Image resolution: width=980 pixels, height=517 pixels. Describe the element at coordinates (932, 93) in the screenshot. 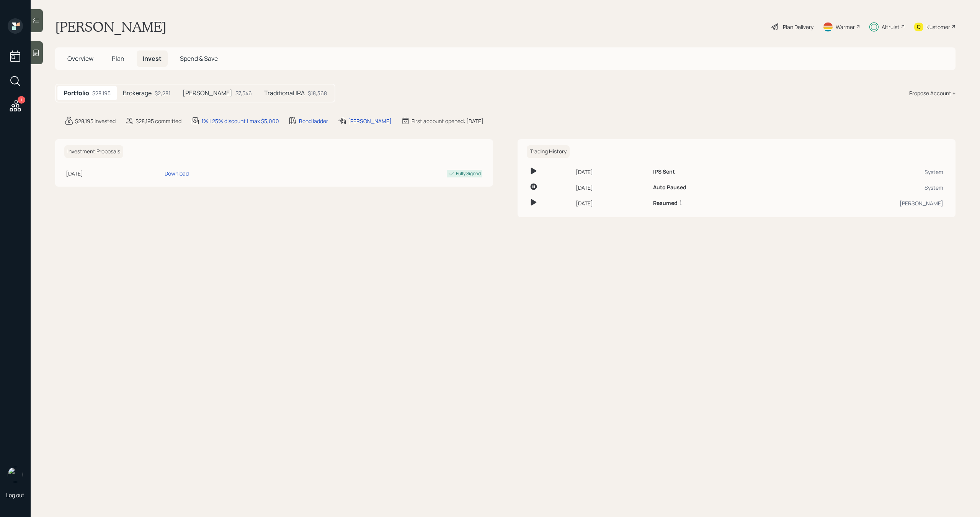

I see `div: Propose Account +` at that location.